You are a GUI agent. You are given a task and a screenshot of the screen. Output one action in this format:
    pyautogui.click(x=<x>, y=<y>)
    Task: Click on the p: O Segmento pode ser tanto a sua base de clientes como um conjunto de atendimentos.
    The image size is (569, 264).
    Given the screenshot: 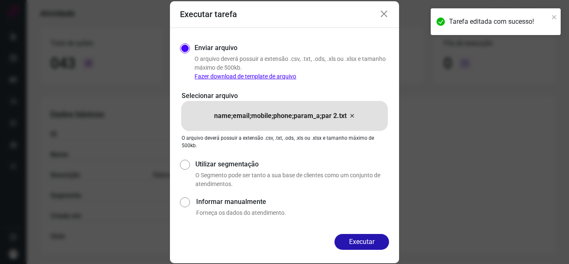 What is the action you would take?
    pyautogui.click(x=292, y=179)
    